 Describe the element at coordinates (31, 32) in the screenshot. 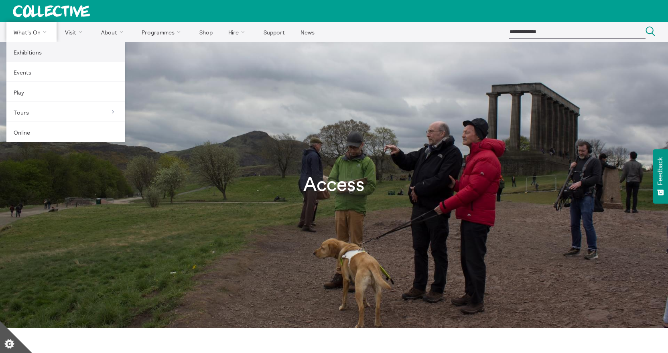

I see `a: What's On` at that location.